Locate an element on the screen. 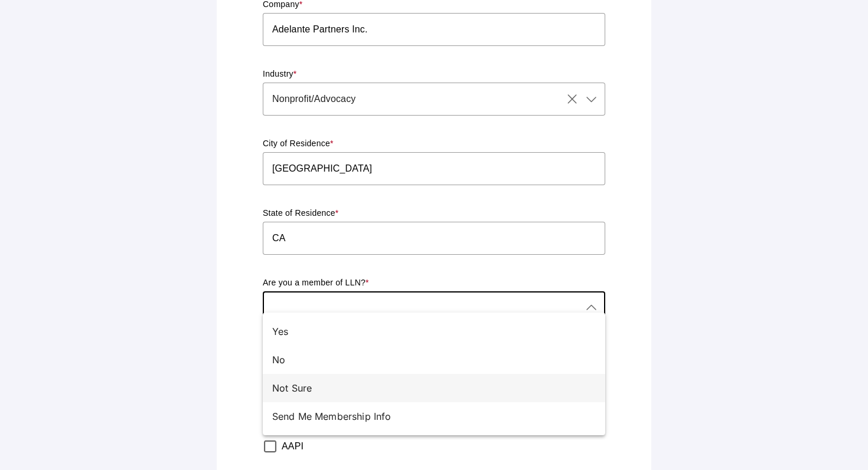 This screenshot has height=470, width=868. div: Send Me Membership Info is located at coordinates (429, 417).